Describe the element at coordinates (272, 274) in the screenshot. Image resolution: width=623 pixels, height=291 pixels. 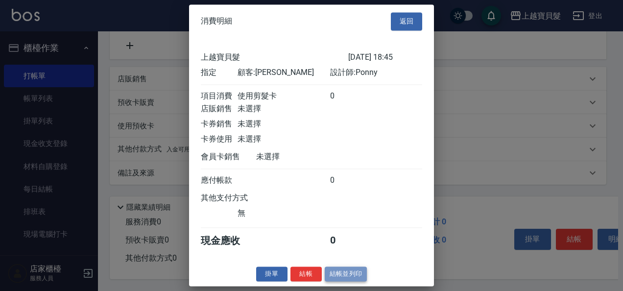
I see `button: 掛單` at that location.